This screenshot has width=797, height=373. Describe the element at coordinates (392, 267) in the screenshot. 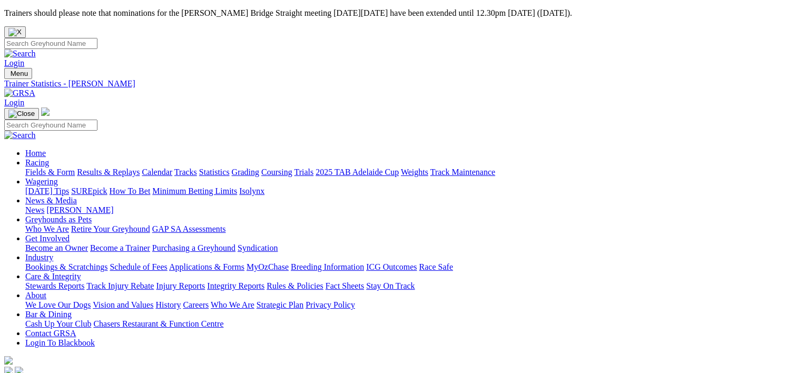

I see `a: ICG Outcomes` at that location.